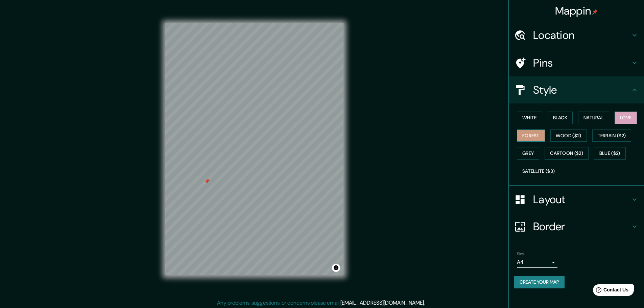 The image size is (644, 308). What do you see at coordinates (610, 153) in the screenshot?
I see `button: Blue ($2)` at bounding box center [610, 153].